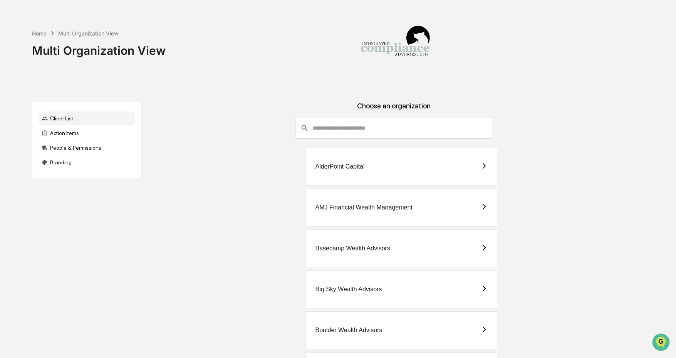 This screenshot has width=676, height=358. I want to click on button: Start new chat, so click(136, 66).